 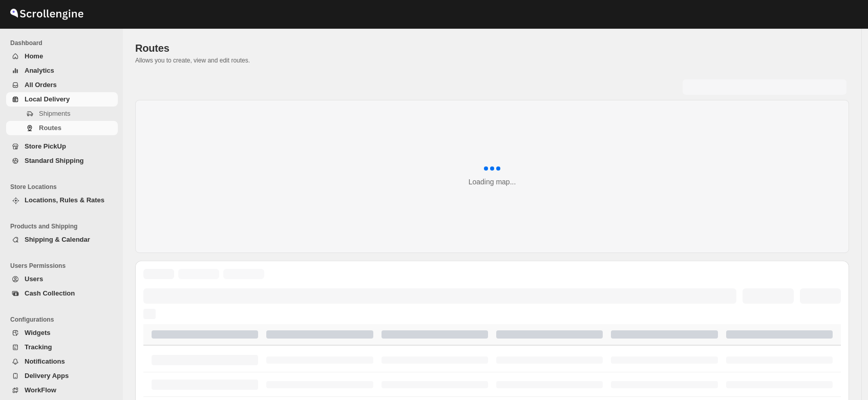 What do you see at coordinates (40, 70) in the screenshot?
I see `span: Analytics` at bounding box center [40, 70].